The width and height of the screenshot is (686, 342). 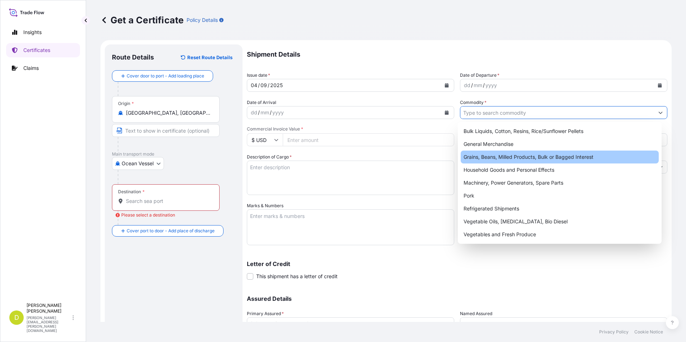 What do you see at coordinates (166, 131) in the screenshot?
I see `input: Text to appear on certificate` at bounding box center [166, 131].